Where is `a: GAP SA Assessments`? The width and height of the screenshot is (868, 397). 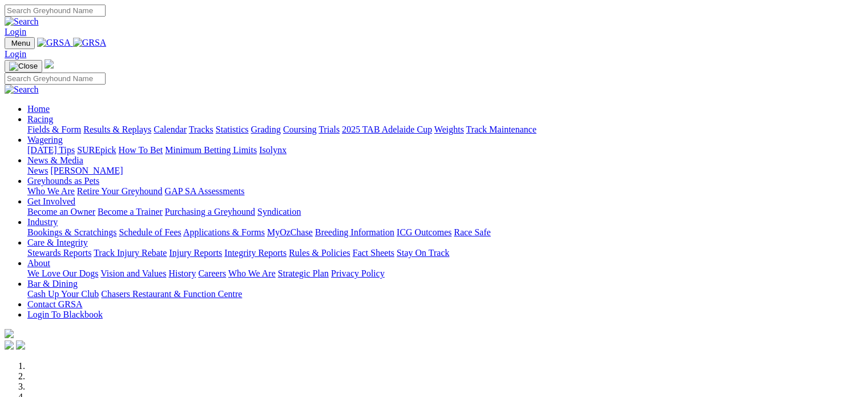
a: GAP SA Assessments is located at coordinates (205, 191).